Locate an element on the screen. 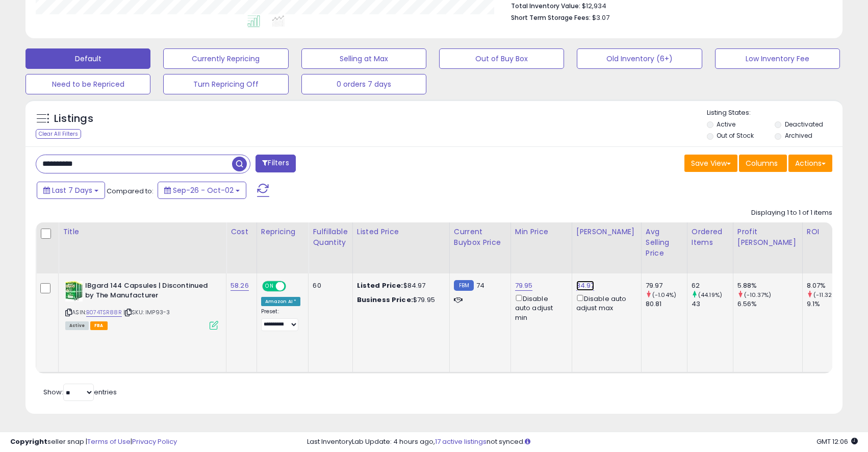  button: Selling at Max is located at coordinates (364, 59).